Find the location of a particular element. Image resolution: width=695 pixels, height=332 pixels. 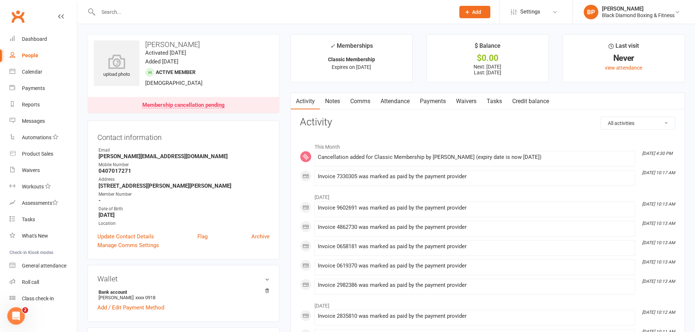

div: Invoice 2982386 was marked as paid by the payment provider is located at coordinates (475, 285).